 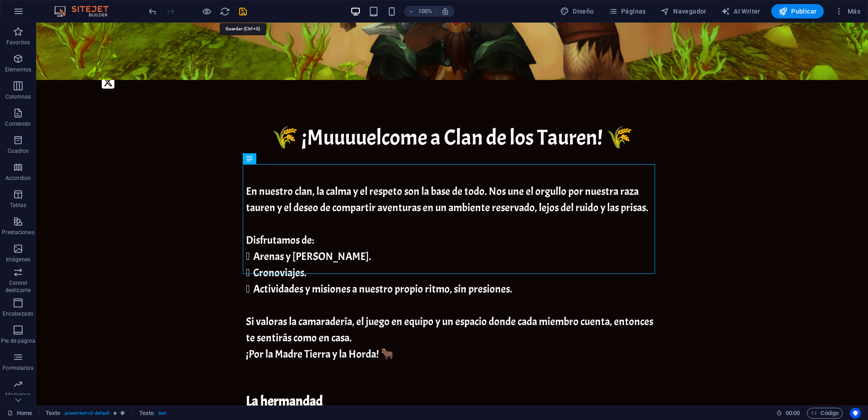 What do you see at coordinates (577, 11) in the screenshot?
I see `button: Diseño` at bounding box center [577, 11].